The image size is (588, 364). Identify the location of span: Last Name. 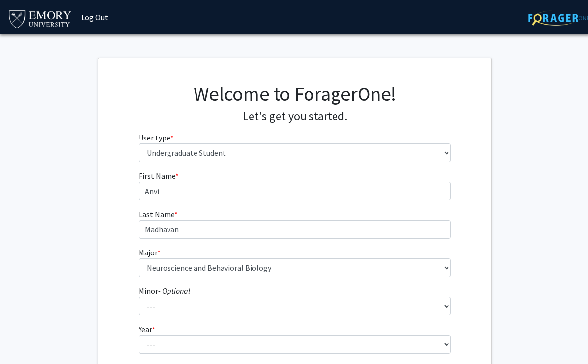
(156, 214).